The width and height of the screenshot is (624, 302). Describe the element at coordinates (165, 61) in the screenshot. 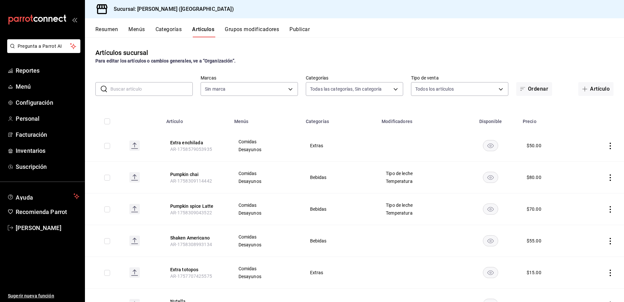

I see `strong: Para editar los artículos o cambios generales, ve a “Organización”.` at that location.